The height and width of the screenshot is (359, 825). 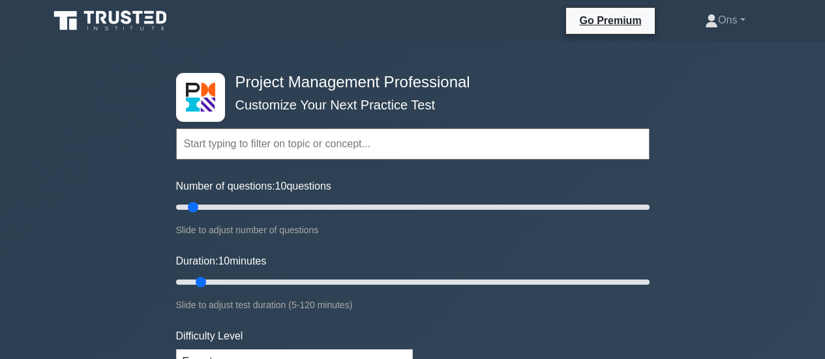 What do you see at coordinates (413, 230) in the screenshot?
I see `div: Slide to adjust number of questions` at bounding box center [413, 230].